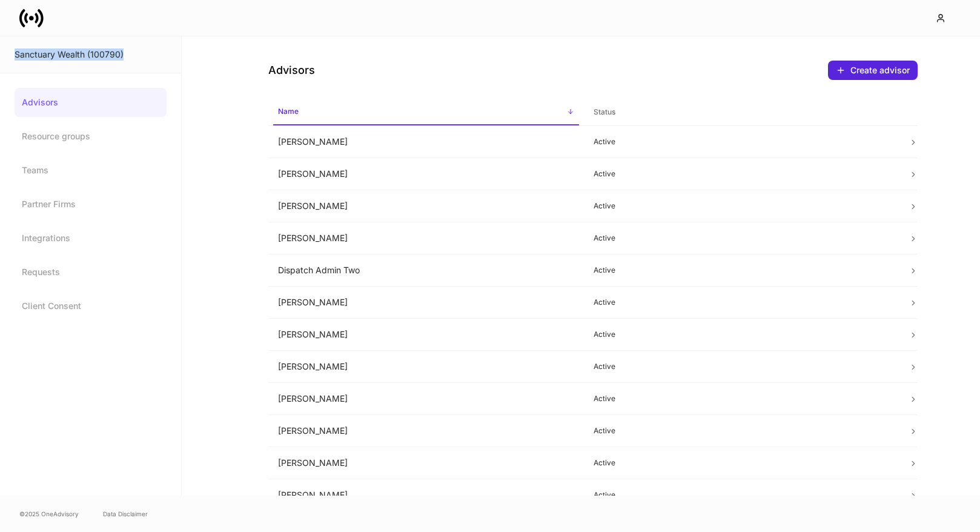 The image size is (980, 532). Describe the element at coordinates (426, 112) in the screenshot. I see `span: Name` at that location.